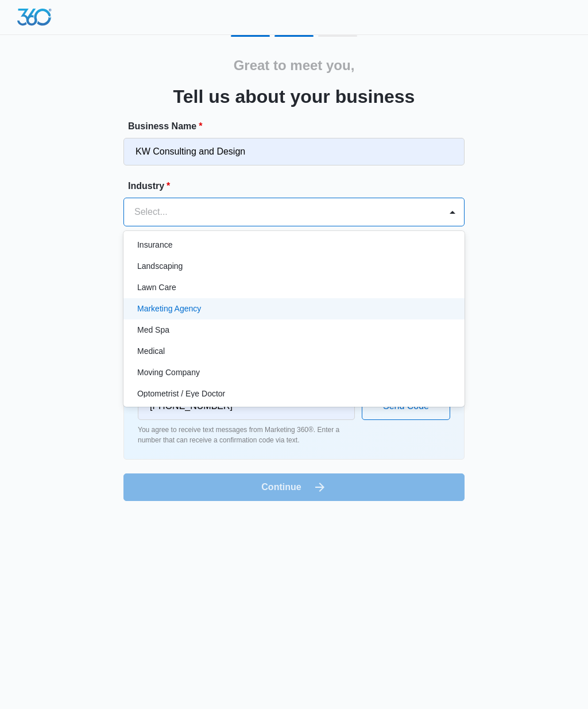  Describe the element at coordinates (156, 288) in the screenshot. I see `p: Lawn Care` at that location.